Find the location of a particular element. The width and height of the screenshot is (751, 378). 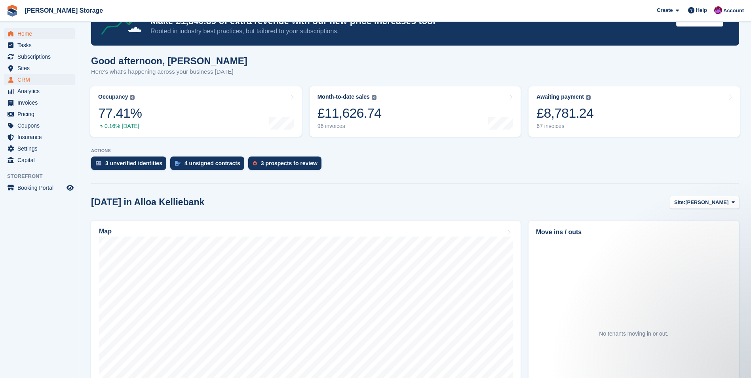

span: Settings is located at coordinates (41, 149).